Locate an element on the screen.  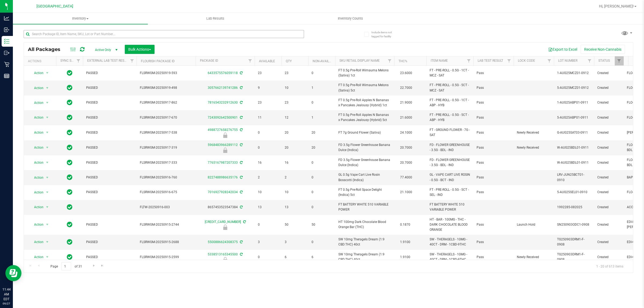
span: FT - PRE-ROLL - 0.5G - 5CT - ABP - HYB is located at coordinates (449, 118).